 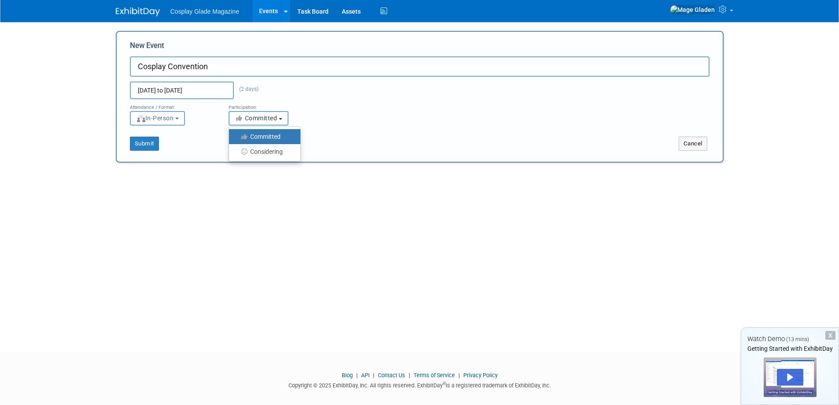 What do you see at coordinates (790, 339) in the screenshot?
I see `div: Watch Demo` at bounding box center [790, 339].